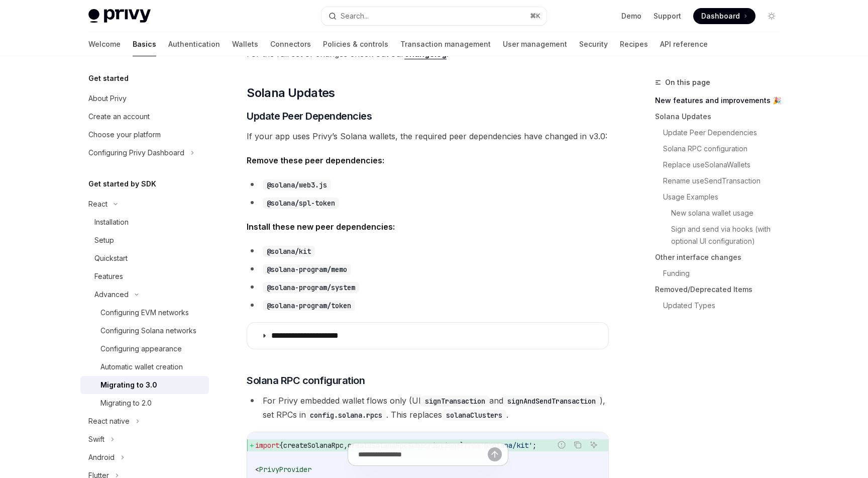 The height and width of the screenshot is (478, 868). I want to click on a: Usage Examples, so click(726, 197).